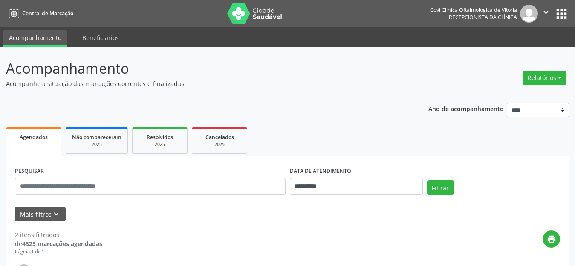  I want to click on div: Página 1 de 1, so click(58, 252).